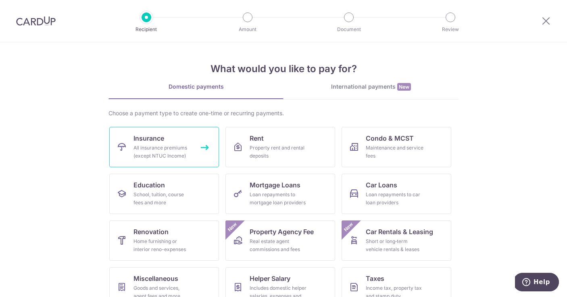 The width and height of the screenshot is (567, 297). Describe the element at coordinates (450, 29) in the screenshot. I see `p: Review` at that location.